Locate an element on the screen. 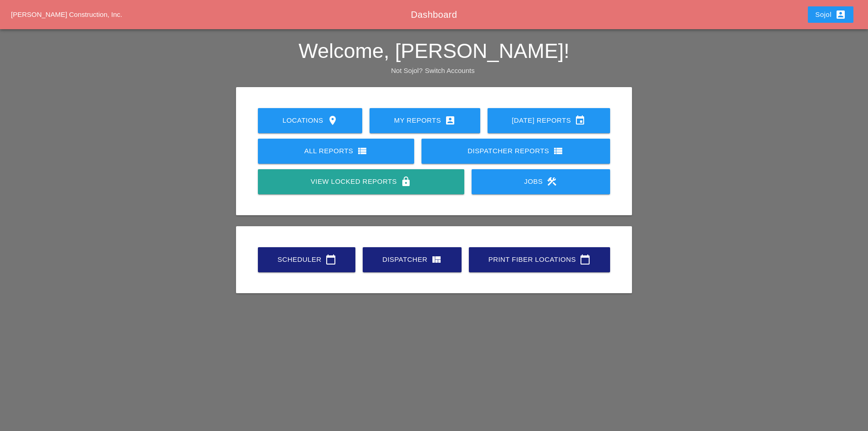  div: Dispatcher is located at coordinates (412, 260).